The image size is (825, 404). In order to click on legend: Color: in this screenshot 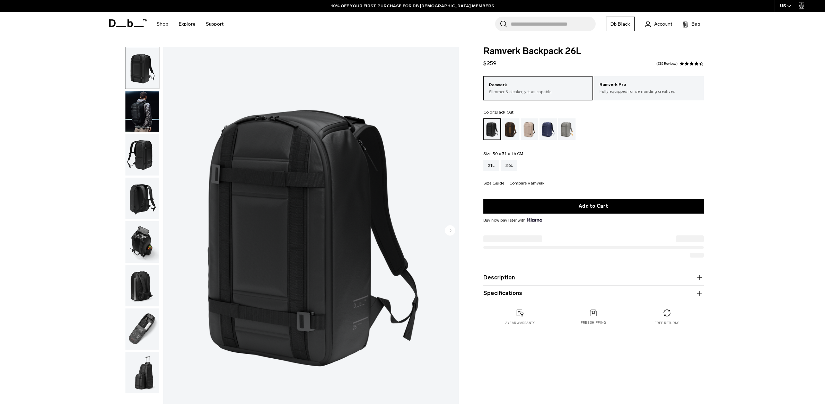, I will do `click(499, 112)`.